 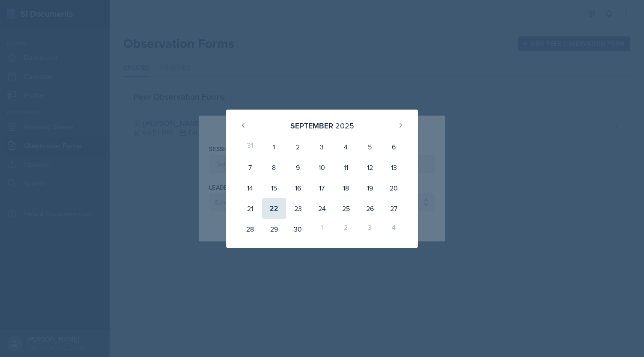 I want to click on div: 17, so click(x=322, y=188).